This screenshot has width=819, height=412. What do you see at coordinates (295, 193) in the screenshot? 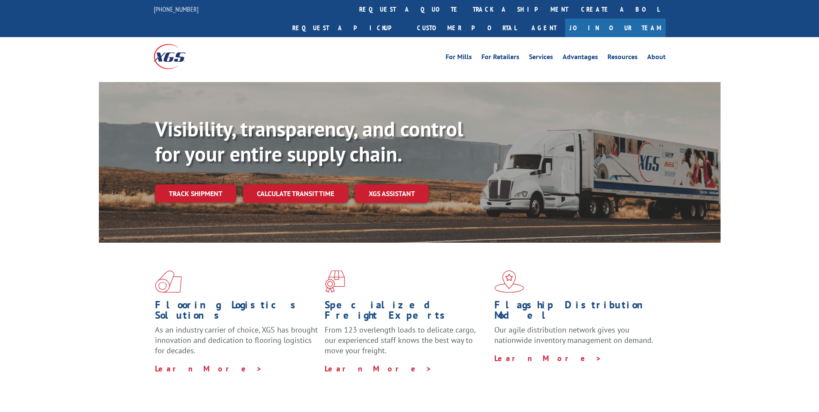
I see `a: Calculate transit time` at bounding box center [295, 193].